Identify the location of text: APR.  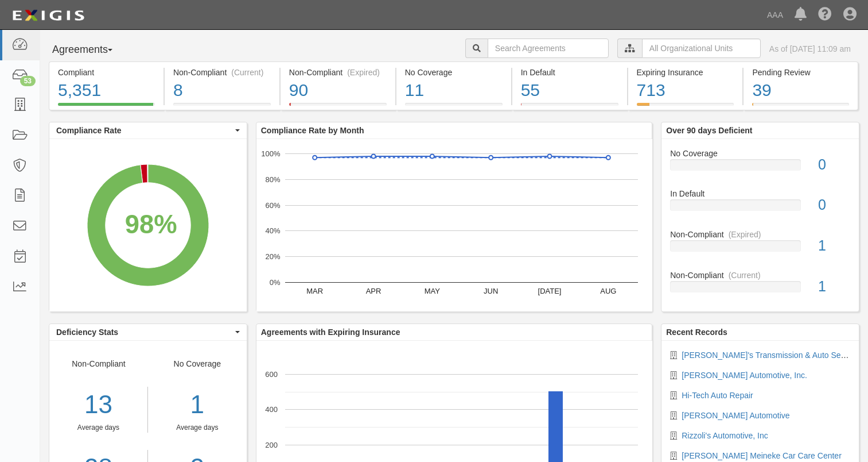
(373, 290).